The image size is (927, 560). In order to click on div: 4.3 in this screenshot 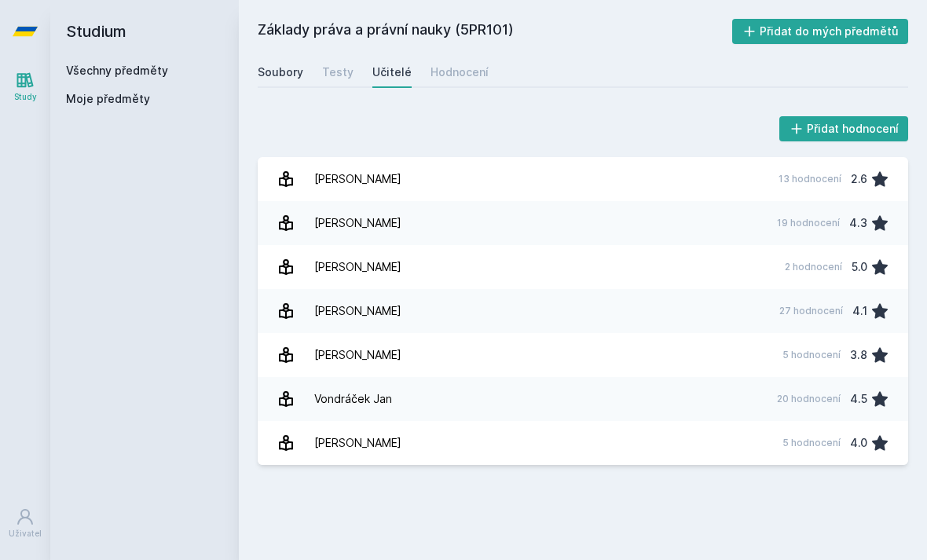, I will do `click(858, 223)`.